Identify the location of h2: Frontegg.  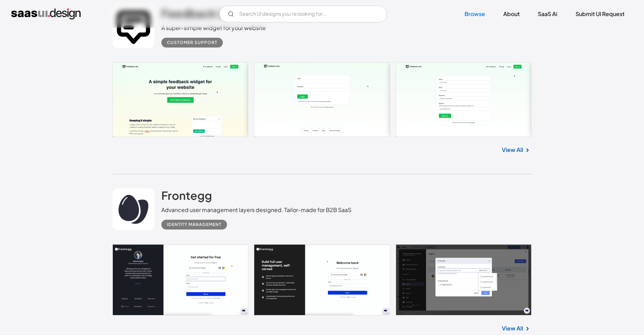
(187, 195).